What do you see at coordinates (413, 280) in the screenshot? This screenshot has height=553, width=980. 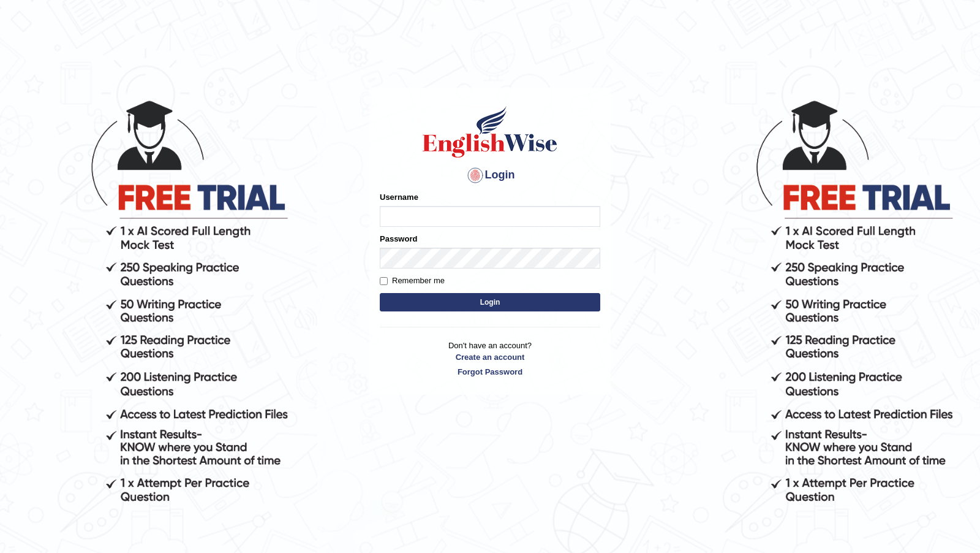 I see `label: Remember me` at bounding box center [413, 280].